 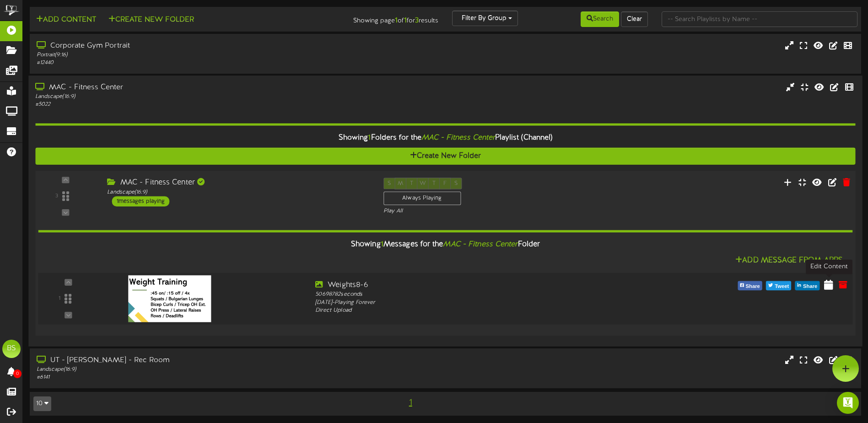 I want to click on button: Add Content, so click(x=66, y=20).